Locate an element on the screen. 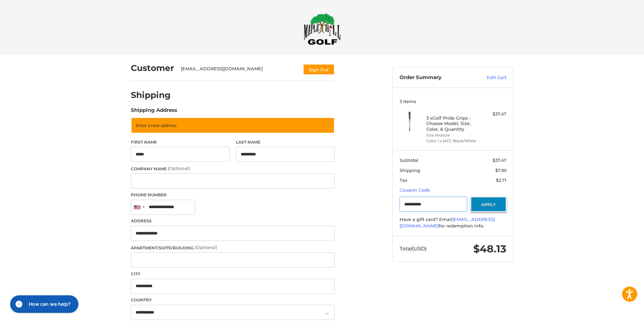 The image size is (644, 322). h4: 3 x Golf Pride Grips - Choose Model, Size, Color, & Quantity is located at coordinates (452, 123).